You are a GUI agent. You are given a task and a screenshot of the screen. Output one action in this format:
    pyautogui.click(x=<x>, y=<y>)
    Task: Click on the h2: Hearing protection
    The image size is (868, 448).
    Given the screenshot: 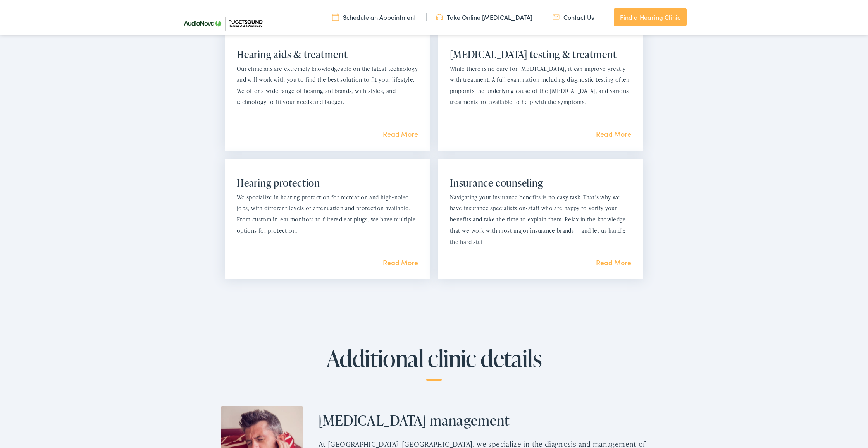 What is the action you would take?
    pyautogui.click(x=327, y=183)
    